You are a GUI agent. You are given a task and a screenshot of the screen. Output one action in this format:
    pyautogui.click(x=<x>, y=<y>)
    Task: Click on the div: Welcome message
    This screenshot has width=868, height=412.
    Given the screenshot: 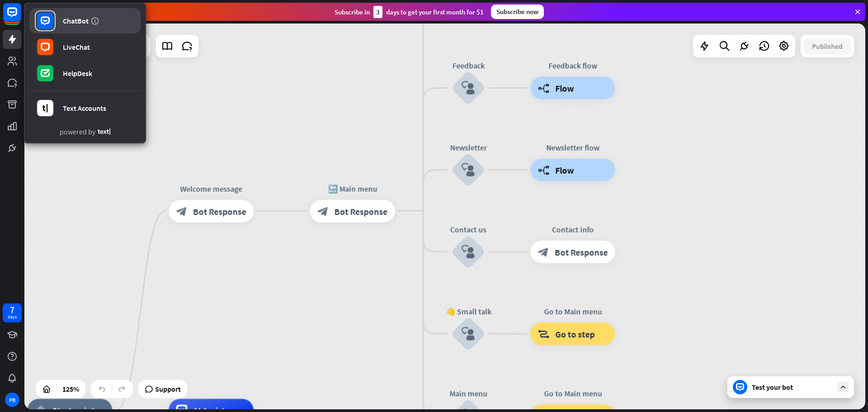 What is the action you would take?
    pyautogui.click(x=211, y=188)
    